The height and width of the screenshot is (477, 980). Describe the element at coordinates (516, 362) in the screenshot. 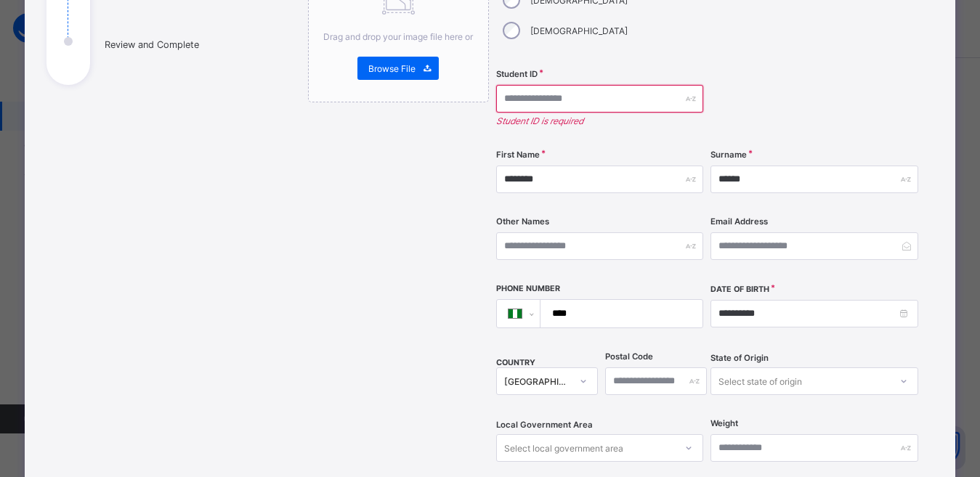

I see `span: COUNTRY` at that location.